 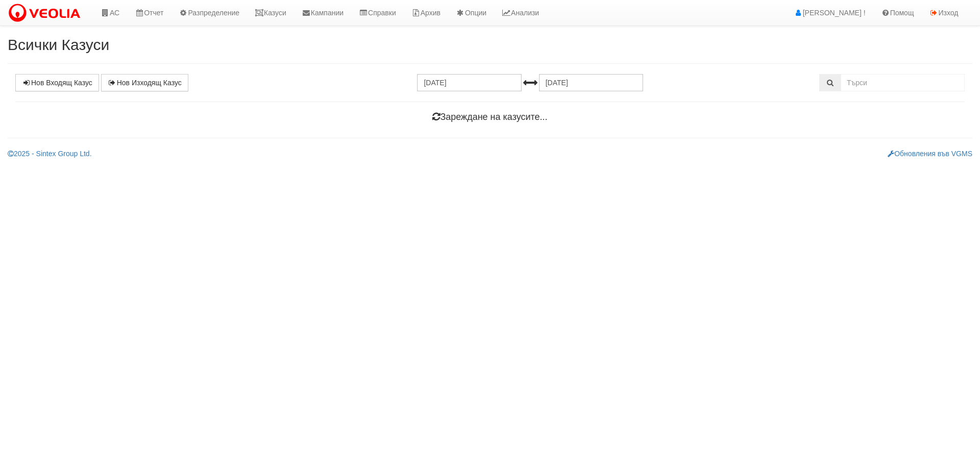 What do you see at coordinates (490, 45) in the screenshot?
I see `h2: Всички Казуси` at bounding box center [490, 45].